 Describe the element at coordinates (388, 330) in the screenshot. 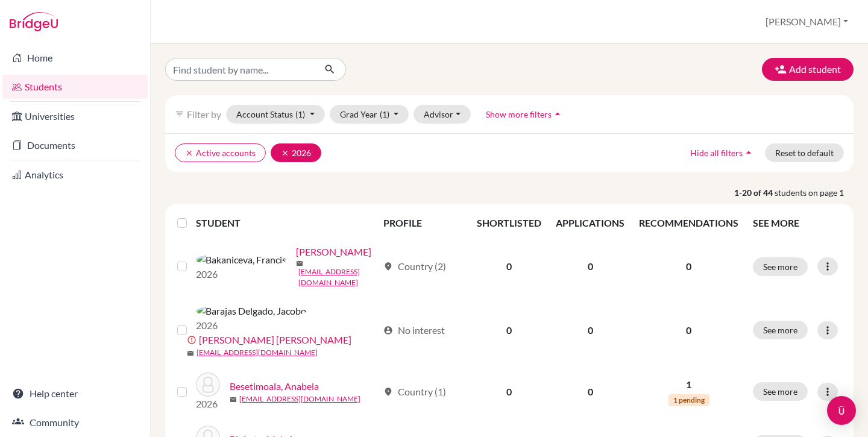

I see `span: account_circle` at that location.